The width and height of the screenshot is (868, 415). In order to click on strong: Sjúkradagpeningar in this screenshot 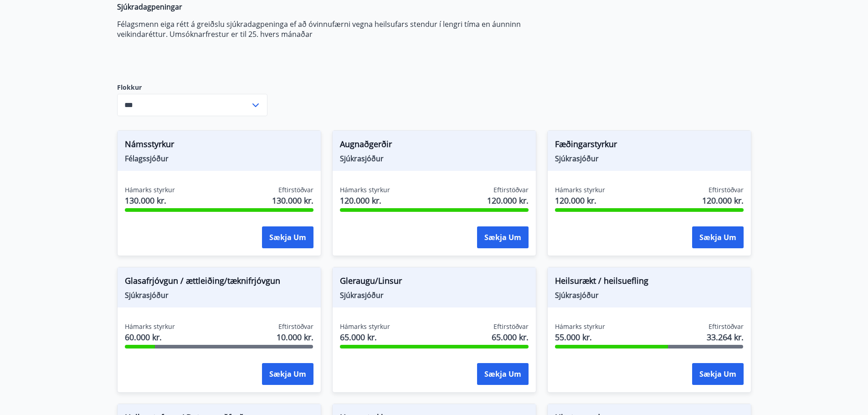, I will do `click(150, 7)`.